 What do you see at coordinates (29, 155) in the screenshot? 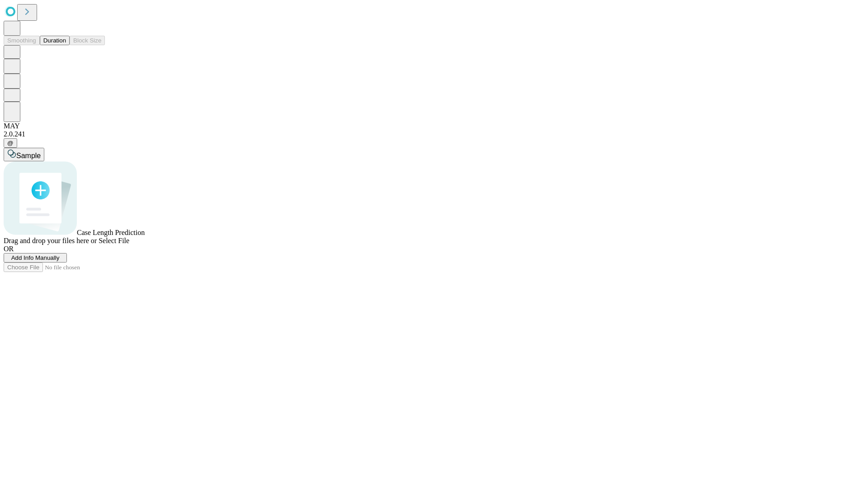
I see `span: Sample` at bounding box center [29, 155].